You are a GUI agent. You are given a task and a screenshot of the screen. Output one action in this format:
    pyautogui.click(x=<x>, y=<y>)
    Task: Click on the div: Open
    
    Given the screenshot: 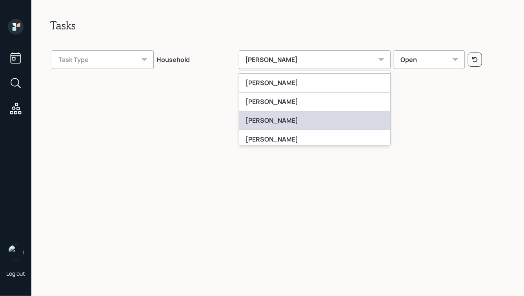 What is the action you would take?
    pyautogui.click(x=429, y=60)
    